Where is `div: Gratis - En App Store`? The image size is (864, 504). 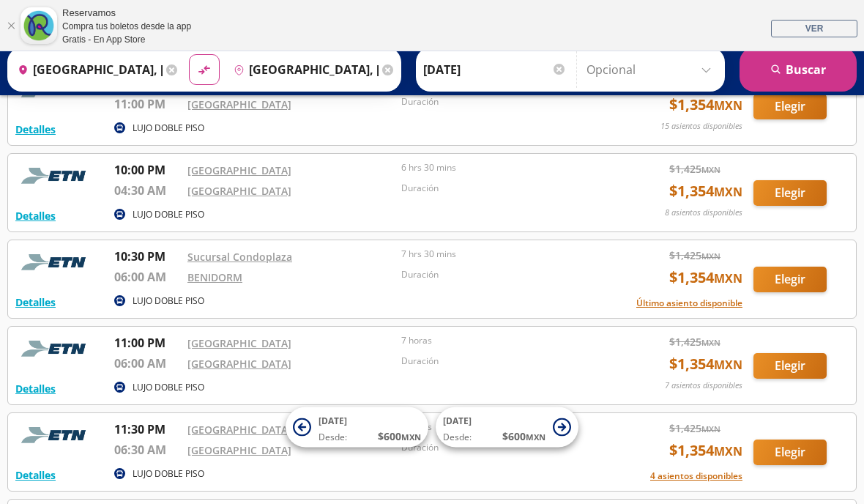
div: Gratis - En App Store is located at coordinates (127, 40).